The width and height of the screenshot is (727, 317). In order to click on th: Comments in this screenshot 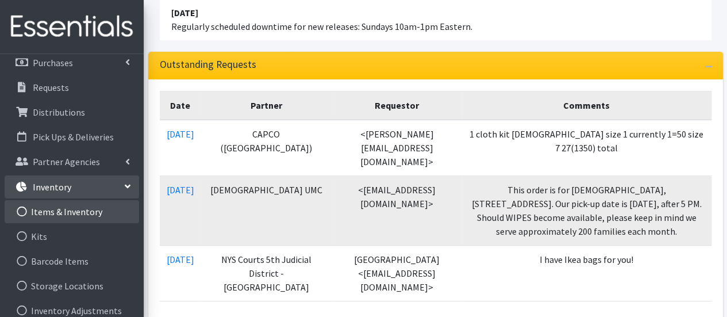, I will do `click(587, 106)`.